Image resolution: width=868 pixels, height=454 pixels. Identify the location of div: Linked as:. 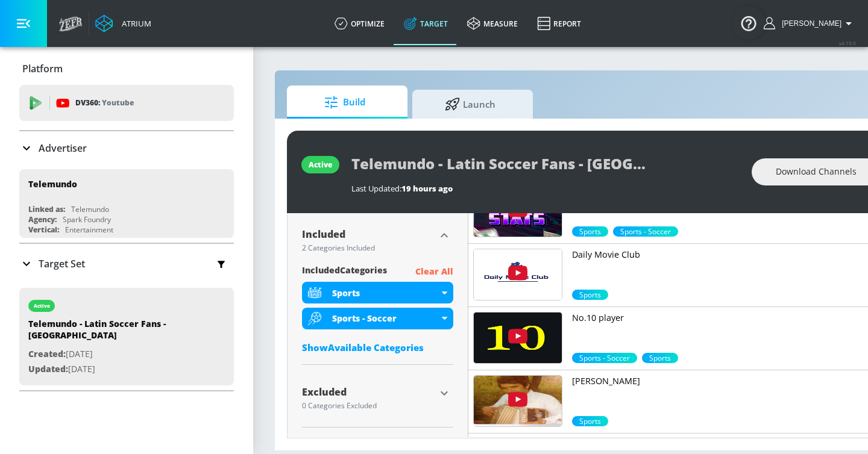
(46, 209).